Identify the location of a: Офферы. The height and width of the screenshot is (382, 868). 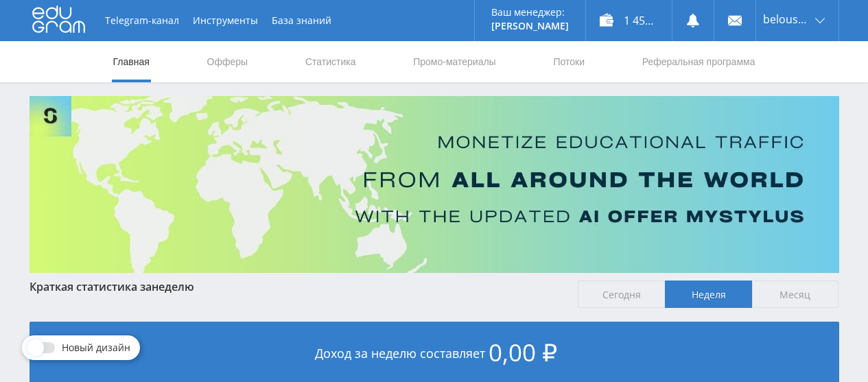
(228, 62).